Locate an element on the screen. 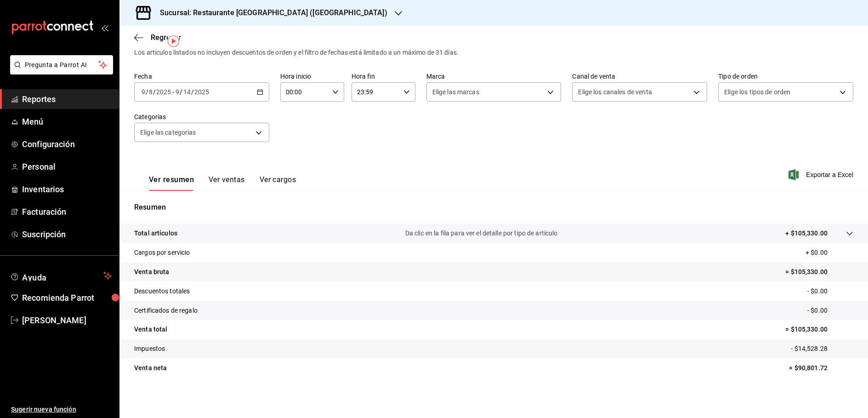  span: Inventarios is located at coordinates (67, 189).